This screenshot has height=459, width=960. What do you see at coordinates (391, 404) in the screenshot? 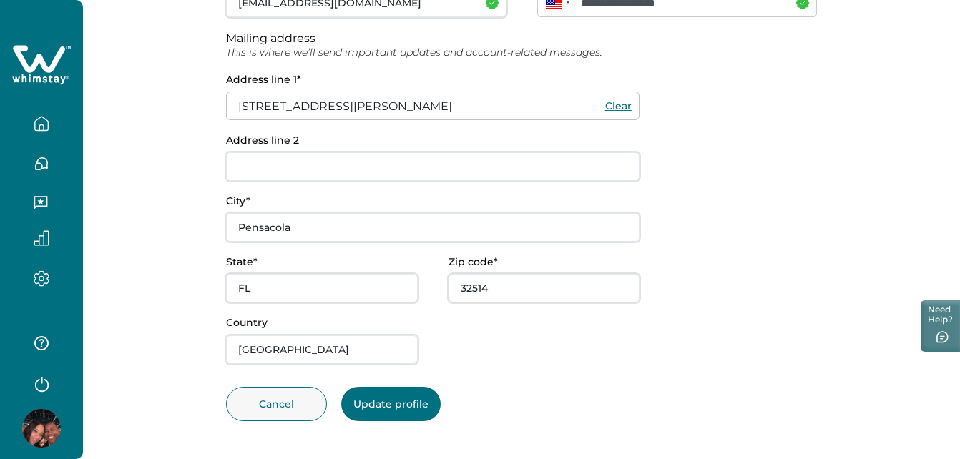
I see `button: Update profile` at bounding box center [391, 404].